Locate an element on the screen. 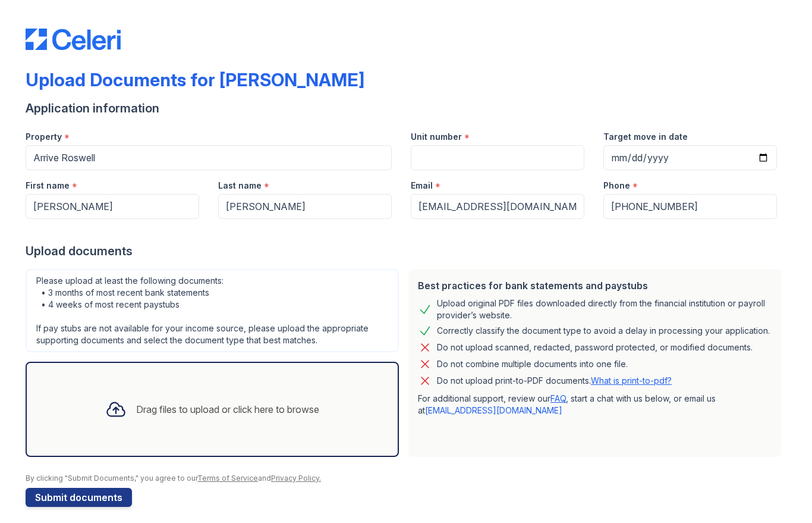 Image resolution: width=812 pixels, height=523 pixels. p: For additional support, review our , start a chat with us below, or email us at is located at coordinates (595, 405).